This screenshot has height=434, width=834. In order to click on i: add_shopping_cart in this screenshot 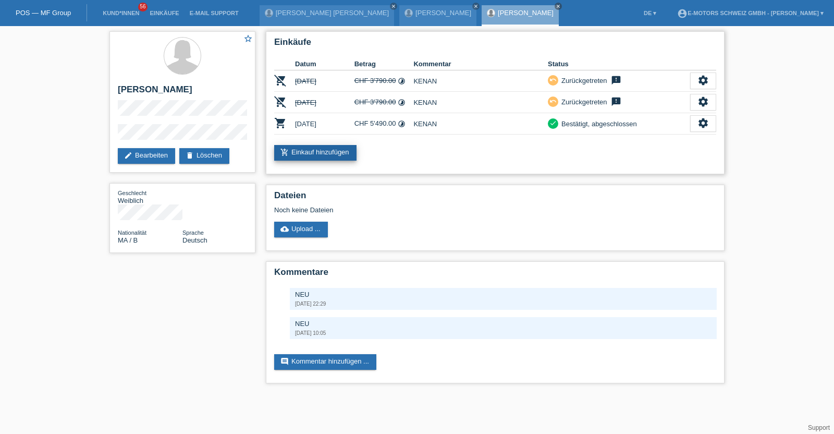, I will do `click(285, 152)`.